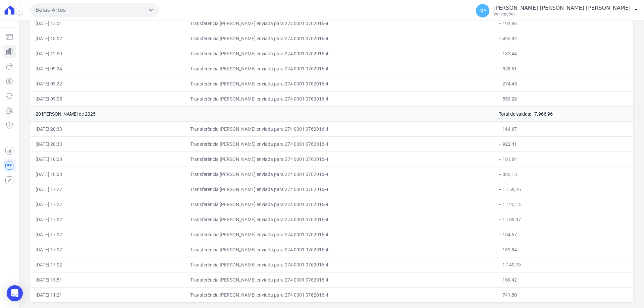 This screenshot has height=308, width=644. I want to click on td: − 528,61, so click(563, 68).